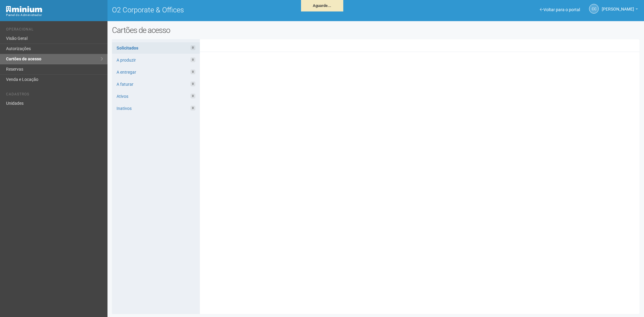  Describe the element at coordinates (24, 9) in the screenshot. I see `img: Minium` at that location.